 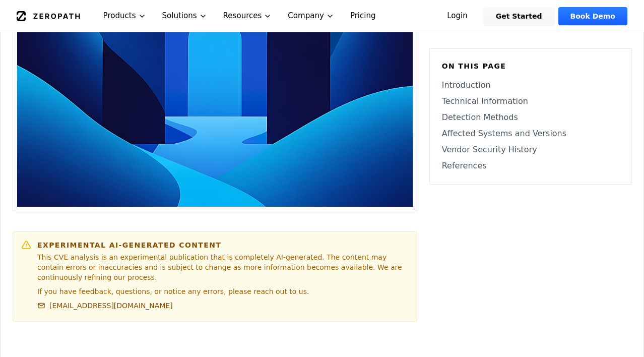 What do you see at coordinates (530, 134) in the screenshot?
I see `a: Affected Systems and Versions` at bounding box center [530, 134].